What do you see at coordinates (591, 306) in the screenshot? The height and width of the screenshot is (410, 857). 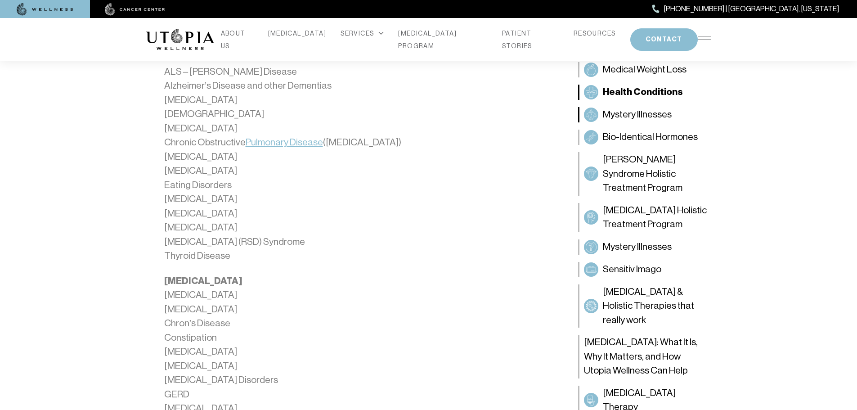 I see `img: Long COVID & Holistic Therapies that really work` at bounding box center [591, 306].